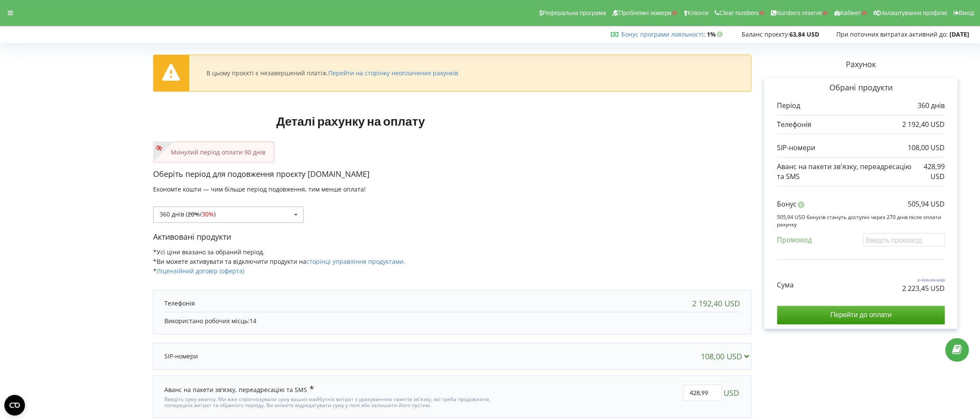  What do you see at coordinates (716, 34) in the screenshot?
I see `strong: 1%` at bounding box center [716, 34].